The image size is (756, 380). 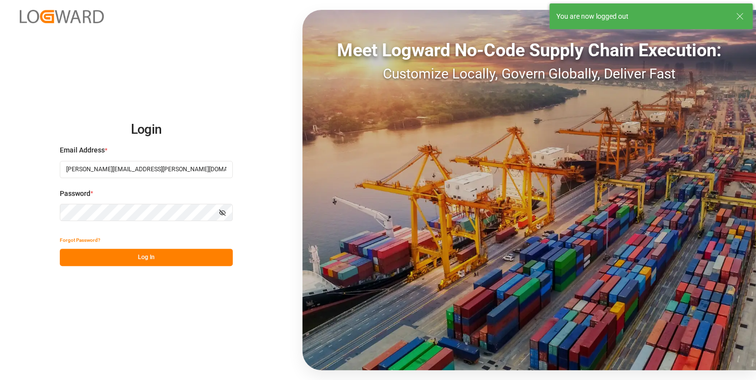 What do you see at coordinates (146, 130) in the screenshot?
I see `h2: Login` at bounding box center [146, 130].